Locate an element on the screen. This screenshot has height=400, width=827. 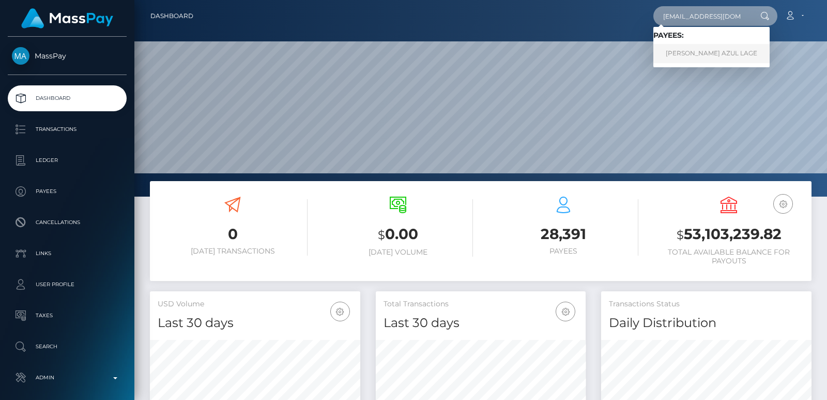
h6: Total Available Balance for Payouts is located at coordinates (729, 256).